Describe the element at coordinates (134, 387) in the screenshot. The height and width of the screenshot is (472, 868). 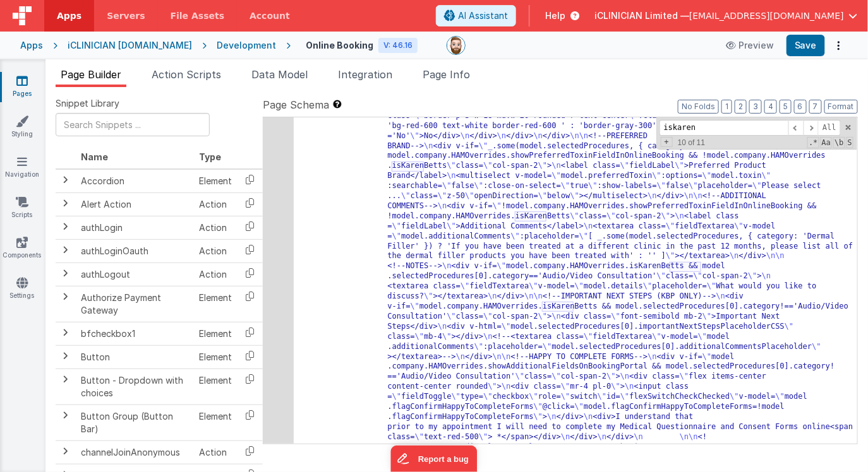
I see `td: Button - Dropdown with choices` at that location.